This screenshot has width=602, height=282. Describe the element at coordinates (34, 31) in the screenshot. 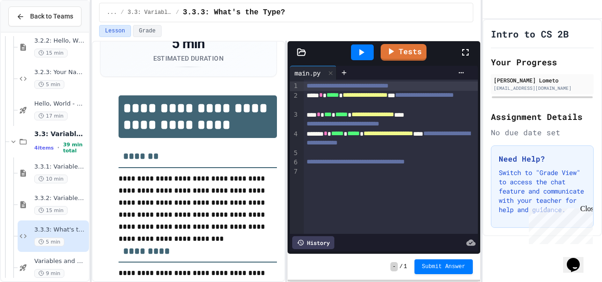

I see `div: Chat with us now!Close` at that location.